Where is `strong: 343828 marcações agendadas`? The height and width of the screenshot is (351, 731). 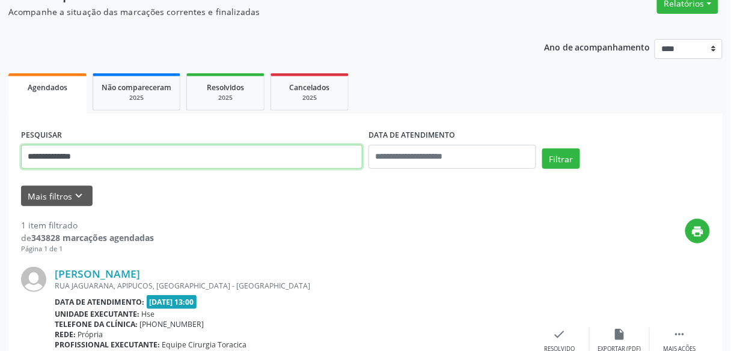 strong: 343828 marcações agendadas is located at coordinates (93, 238).